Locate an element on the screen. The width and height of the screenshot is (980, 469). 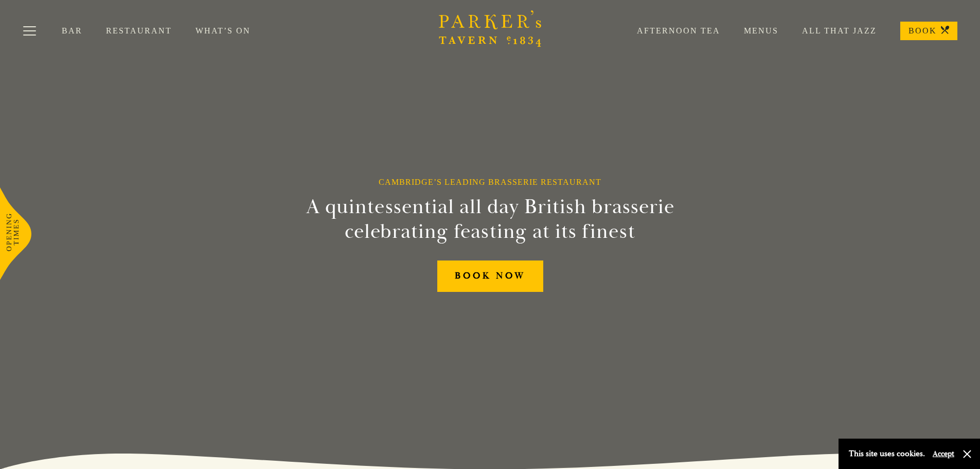
p: This site uses cookies. is located at coordinates (887, 454).